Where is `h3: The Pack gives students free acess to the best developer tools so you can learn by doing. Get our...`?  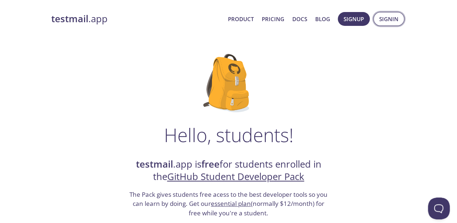
h3: The Pack gives students free acess to the best developer tools so you can learn by doing. Get our... is located at coordinates (229, 203).